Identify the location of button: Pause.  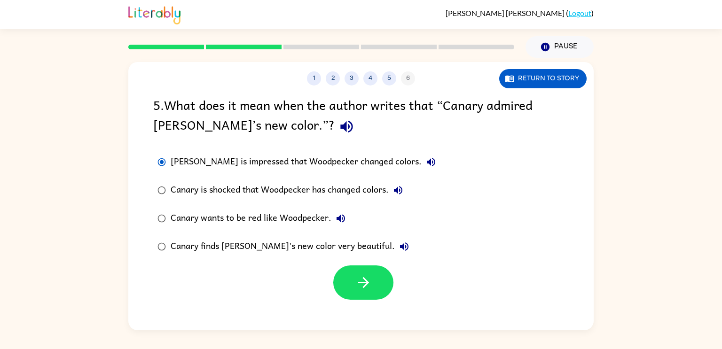
(559, 47).